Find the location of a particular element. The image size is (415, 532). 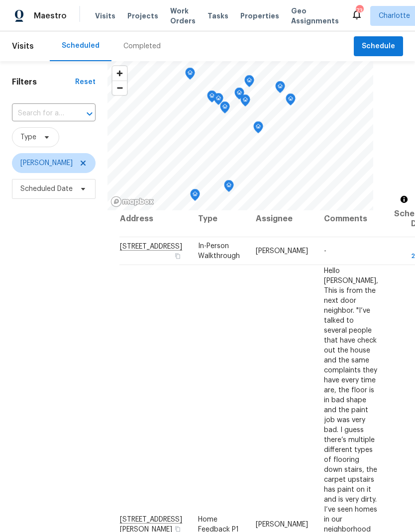

div: 73 is located at coordinates (359, 11).